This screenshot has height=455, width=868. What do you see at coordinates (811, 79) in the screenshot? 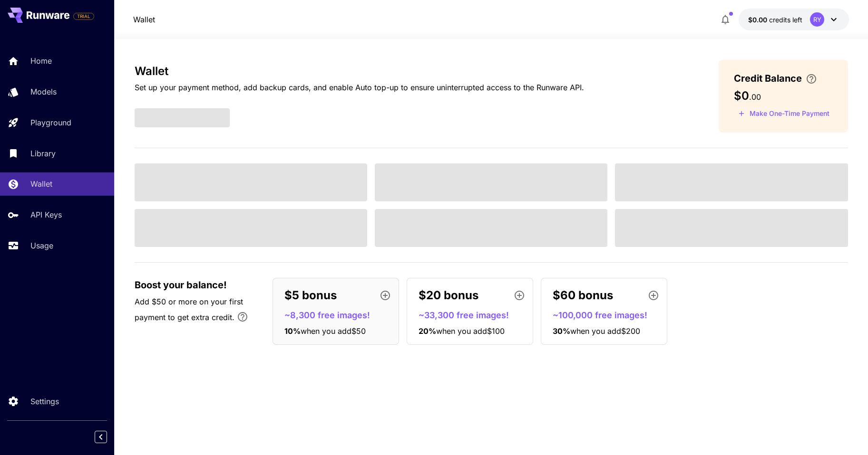
I see `button: Enter your card details and choose an Auto top-up amount to avoid service interruptions. We'll au...` at bounding box center [811, 79].